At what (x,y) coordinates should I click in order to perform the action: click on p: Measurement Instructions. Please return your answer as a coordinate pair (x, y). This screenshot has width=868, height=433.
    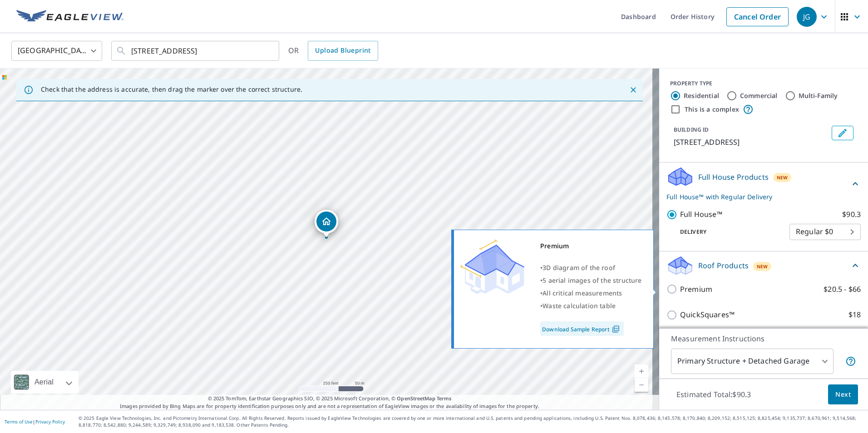
    Looking at the image, I should click on (763, 339).